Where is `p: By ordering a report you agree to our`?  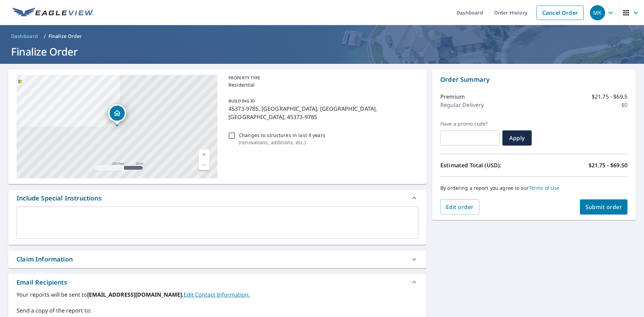
p: By ordering a report you agree to our is located at coordinates (534, 188).